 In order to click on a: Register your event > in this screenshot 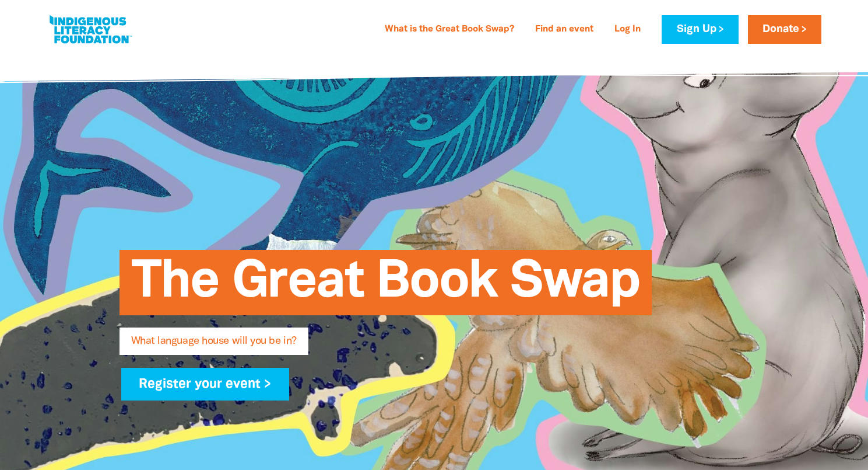, I will do `click(205, 384)`.